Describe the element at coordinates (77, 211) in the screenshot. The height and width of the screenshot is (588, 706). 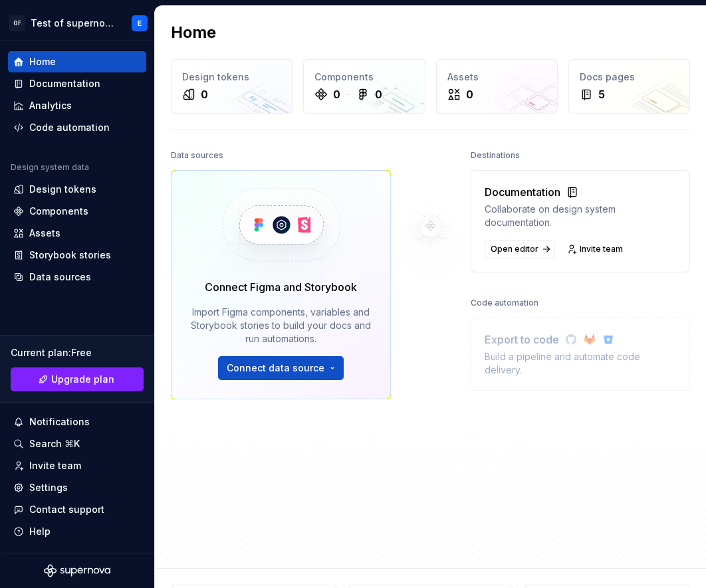
I see `a: Components` at that location.